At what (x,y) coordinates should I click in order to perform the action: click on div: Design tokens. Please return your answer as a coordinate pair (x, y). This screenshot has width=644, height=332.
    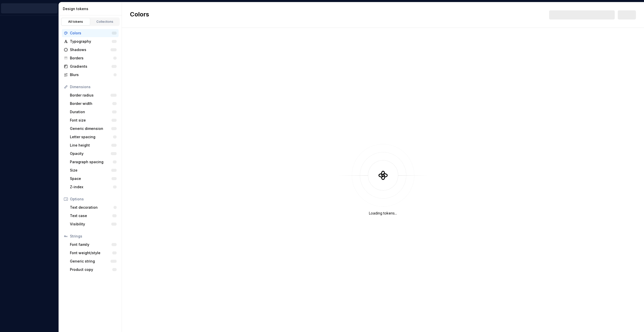
    Looking at the image, I should click on (91, 9).